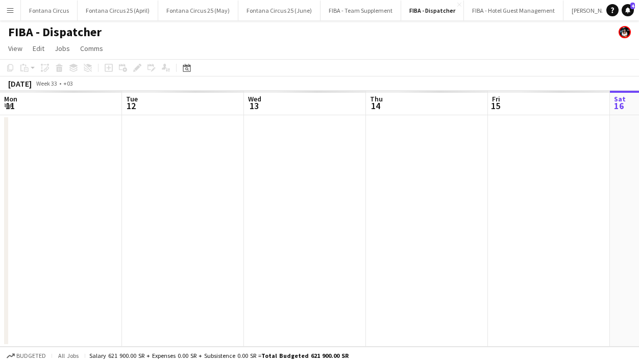 The height and width of the screenshot is (364, 639). Describe the element at coordinates (49, 10) in the screenshot. I see `button: Fontana Circus` at that location.